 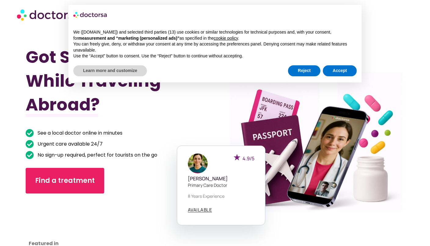 I want to click on img: logo, so click(x=90, y=15).